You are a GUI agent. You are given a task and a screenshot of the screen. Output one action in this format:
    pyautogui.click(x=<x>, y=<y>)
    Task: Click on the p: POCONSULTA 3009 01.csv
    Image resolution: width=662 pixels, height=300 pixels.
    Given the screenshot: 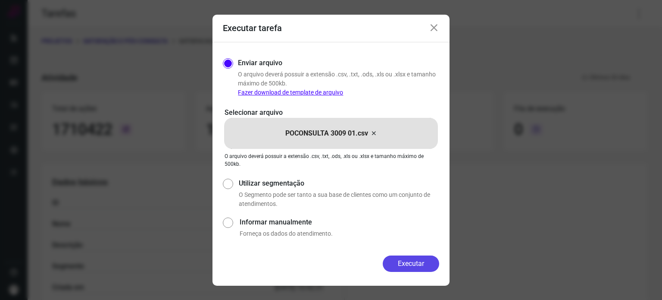 What is the action you would take?
    pyautogui.click(x=327, y=133)
    